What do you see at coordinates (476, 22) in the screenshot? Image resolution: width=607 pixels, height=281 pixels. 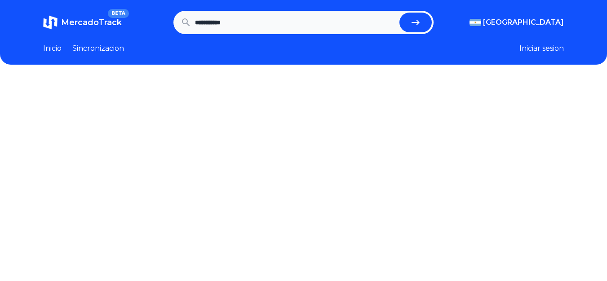 I see `img: Argentina` at bounding box center [476, 22].